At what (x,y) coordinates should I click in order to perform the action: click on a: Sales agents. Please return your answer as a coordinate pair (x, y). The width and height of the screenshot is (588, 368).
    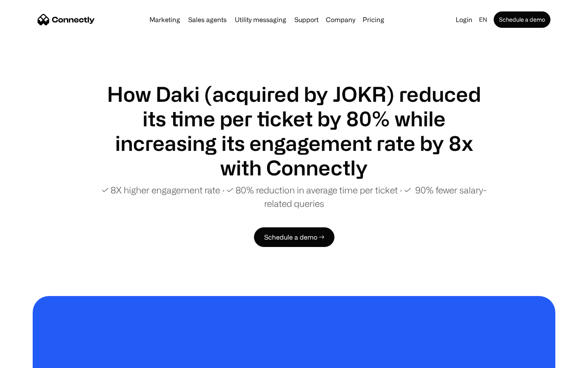
    Looking at the image, I should click on (207, 20).